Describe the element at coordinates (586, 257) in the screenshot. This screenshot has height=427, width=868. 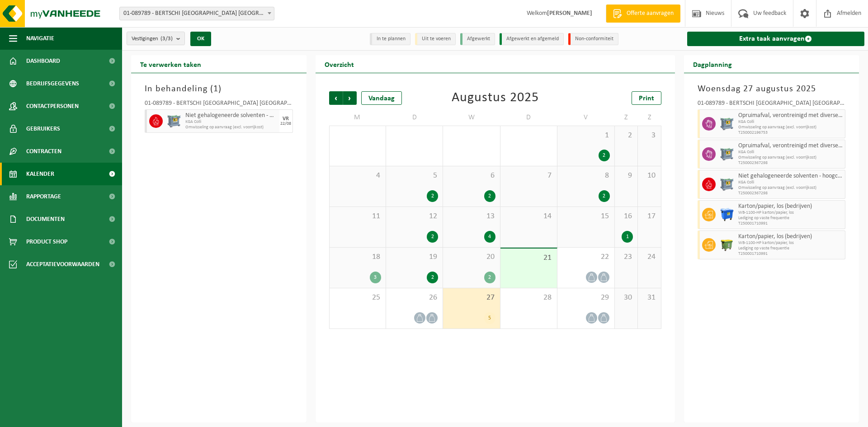
I see `span: 22` at that location.